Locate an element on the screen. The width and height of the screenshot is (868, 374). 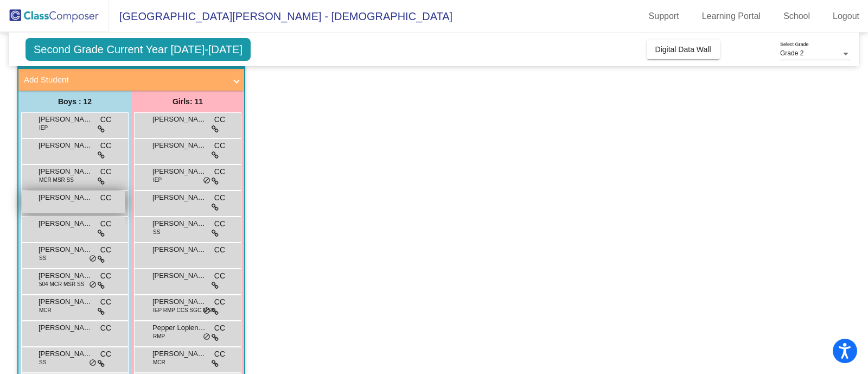
span: Digital Data Wall is located at coordinates (683, 49).